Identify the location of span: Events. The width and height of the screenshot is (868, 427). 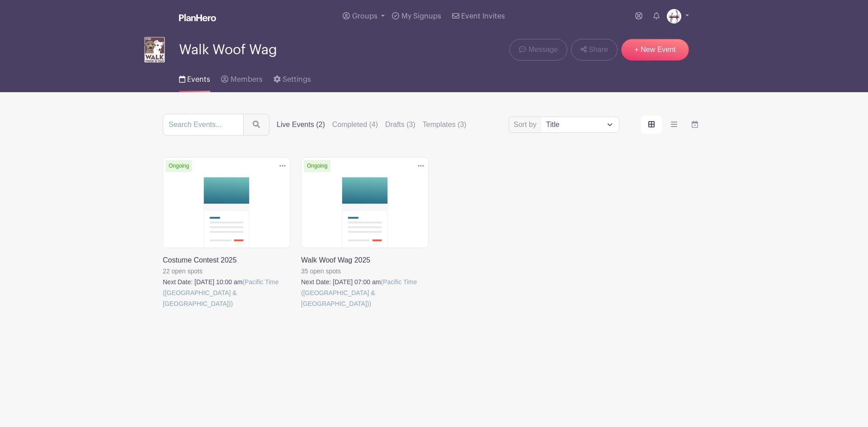
(198, 80).